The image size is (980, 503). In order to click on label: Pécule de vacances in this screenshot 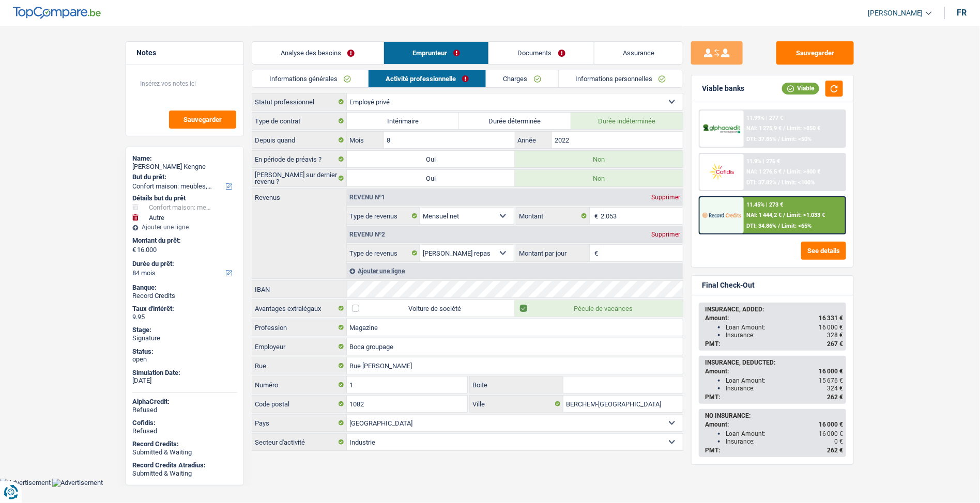, I will do `click(599, 308)`.